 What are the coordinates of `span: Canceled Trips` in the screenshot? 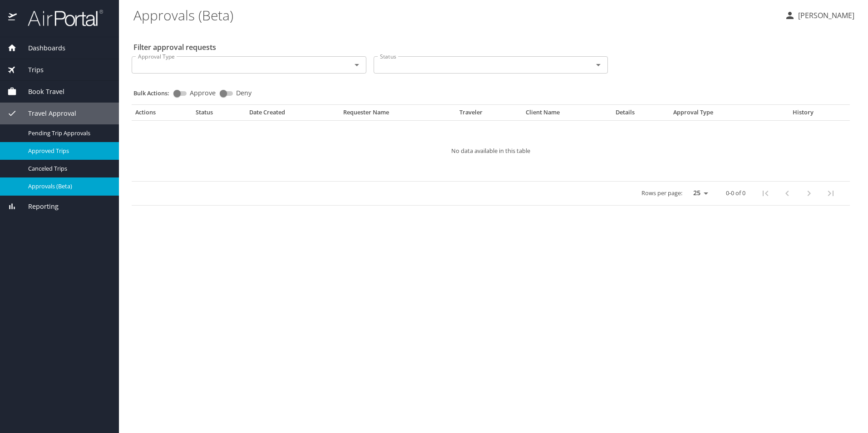 It's located at (68, 169).